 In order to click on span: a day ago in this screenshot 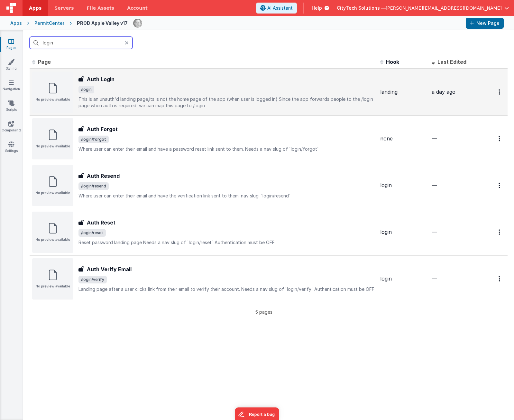, I will do `click(444, 92)`.